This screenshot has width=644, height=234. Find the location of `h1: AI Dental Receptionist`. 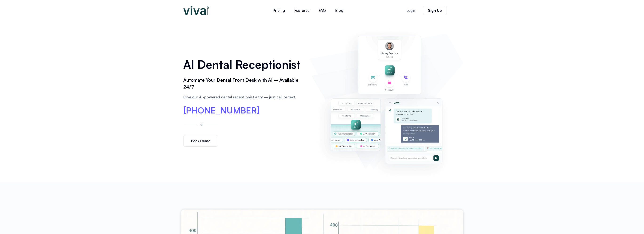

h1: AI Dental Receptionist is located at coordinates (244, 64).